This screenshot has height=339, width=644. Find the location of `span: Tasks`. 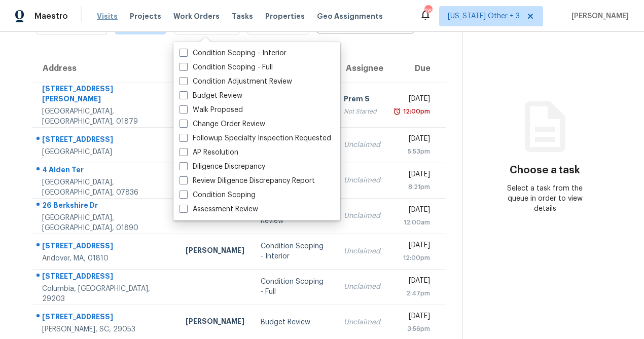

span: Tasks is located at coordinates (242, 16).